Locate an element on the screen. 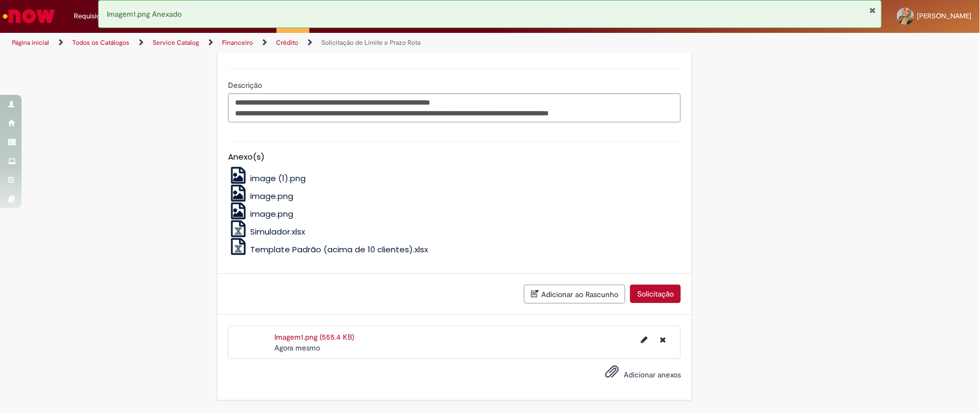 Image resolution: width=980 pixels, height=413 pixels. h5: Anexo(s) is located at coordinates (454, 157).